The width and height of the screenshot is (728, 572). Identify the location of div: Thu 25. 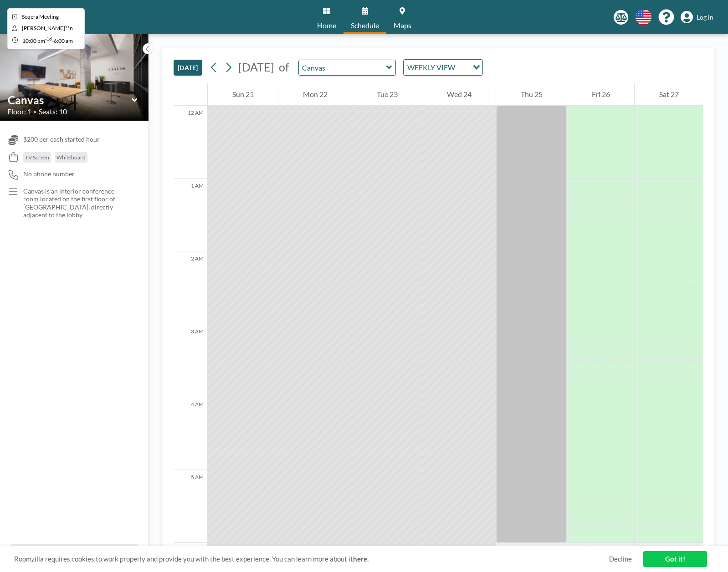
(531, 94).